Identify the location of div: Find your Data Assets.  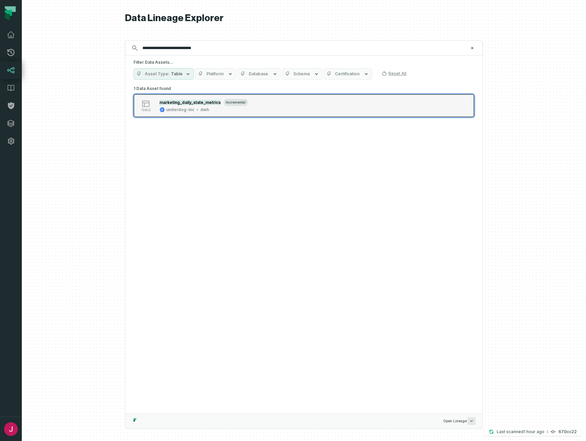
(71, 107).